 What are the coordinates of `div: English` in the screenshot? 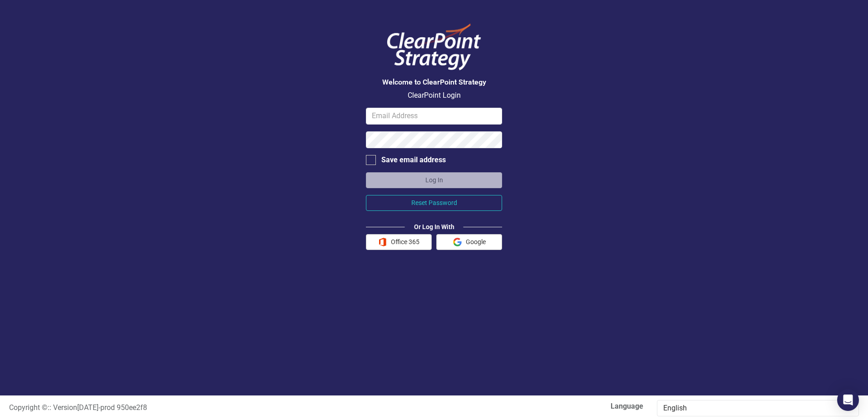 It's located at (753, 408).